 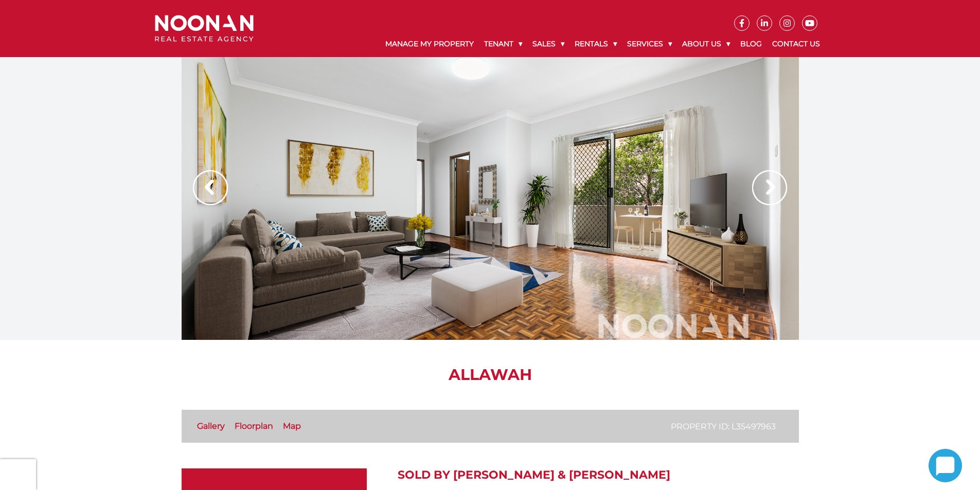 What do you see at coordinates (490, 375) in the screenshot?
I see `h1: ALLAWAH` at bounding box center [490, 375].